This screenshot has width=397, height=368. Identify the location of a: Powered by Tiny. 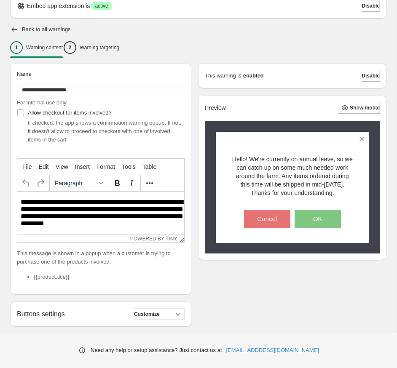
(154, 239).